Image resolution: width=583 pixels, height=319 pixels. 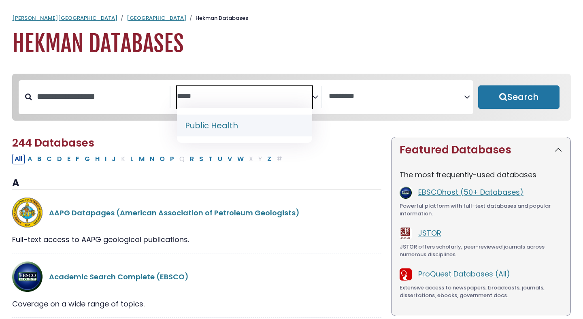 What do you see at coordinates (229, 159) in the screenshot?
I see `button: Filter Results V` at bounding box center [229, 159].